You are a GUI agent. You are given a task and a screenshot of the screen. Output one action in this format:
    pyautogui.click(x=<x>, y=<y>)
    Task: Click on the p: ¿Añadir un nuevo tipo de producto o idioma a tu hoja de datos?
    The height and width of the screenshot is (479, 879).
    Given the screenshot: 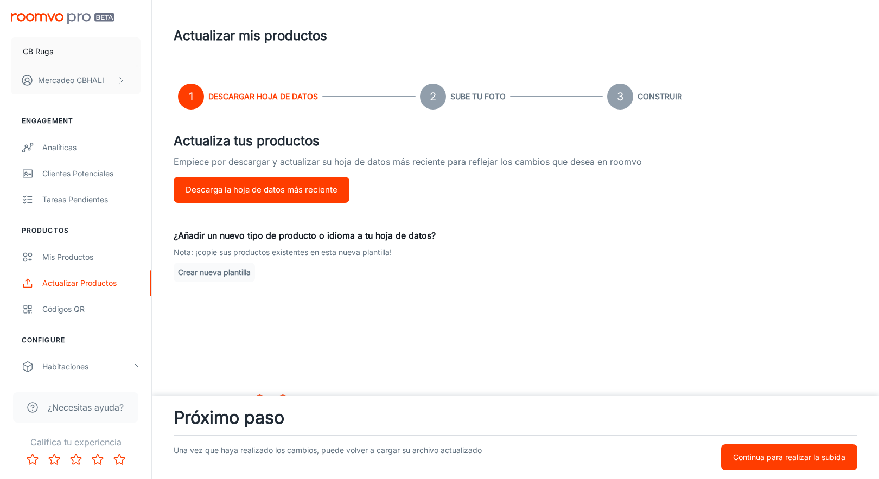 What is the action you would take?
    pyautogui.click(x=515, y=235)
    